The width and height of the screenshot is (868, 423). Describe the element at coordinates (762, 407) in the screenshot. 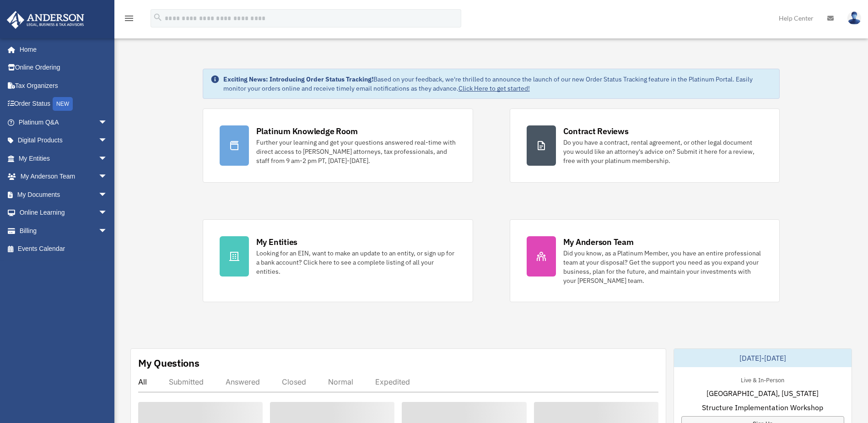

I see `span: Structure Implementation Workshop` at that location.